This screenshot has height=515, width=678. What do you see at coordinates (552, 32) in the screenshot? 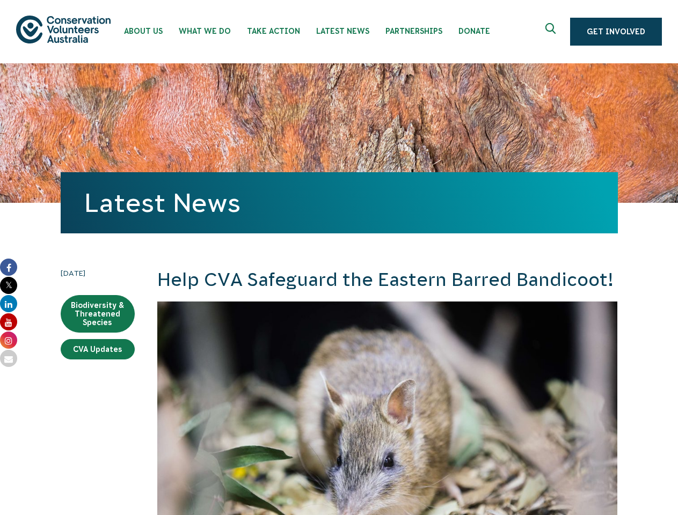
I see `button: Expand search box Close search box` at bounding box center [552, 32].